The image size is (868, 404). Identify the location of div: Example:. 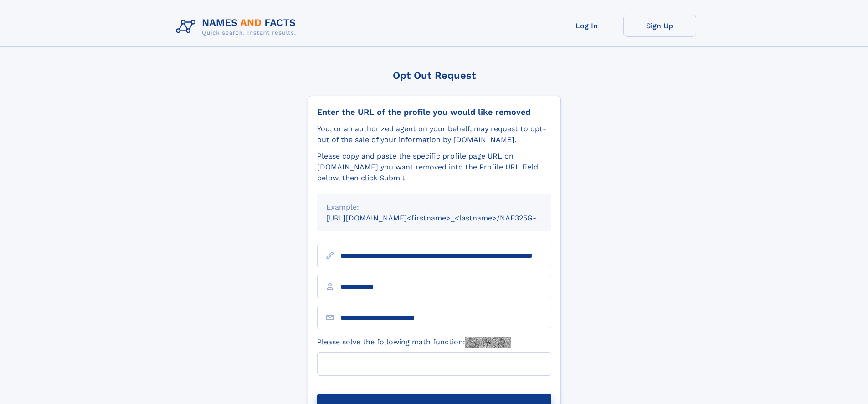
(434, 207).